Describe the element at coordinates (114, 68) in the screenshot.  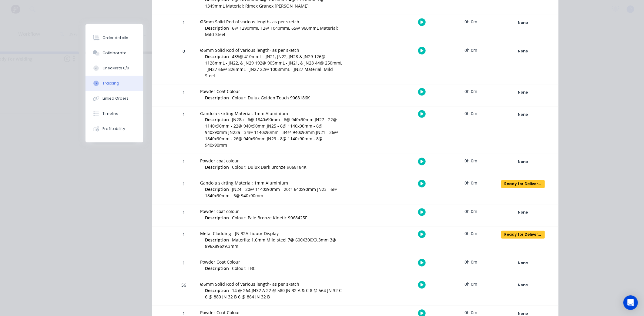
I see `button: Checklists 0/0` at that location.